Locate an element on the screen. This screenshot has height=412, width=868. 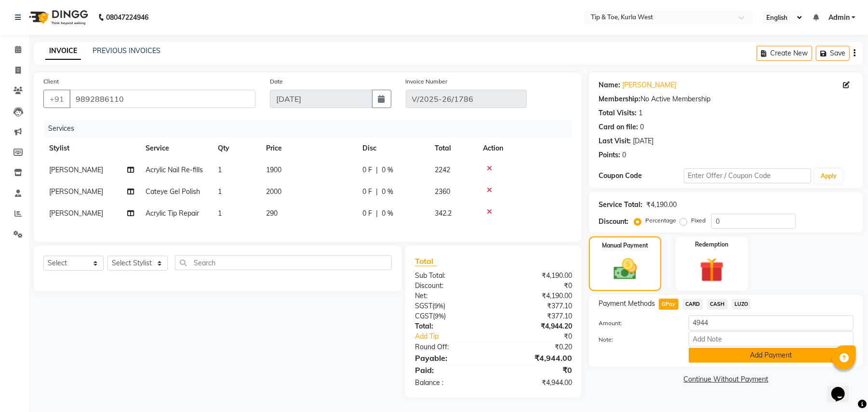
div: Payable: is located at coordinates (451, 358).